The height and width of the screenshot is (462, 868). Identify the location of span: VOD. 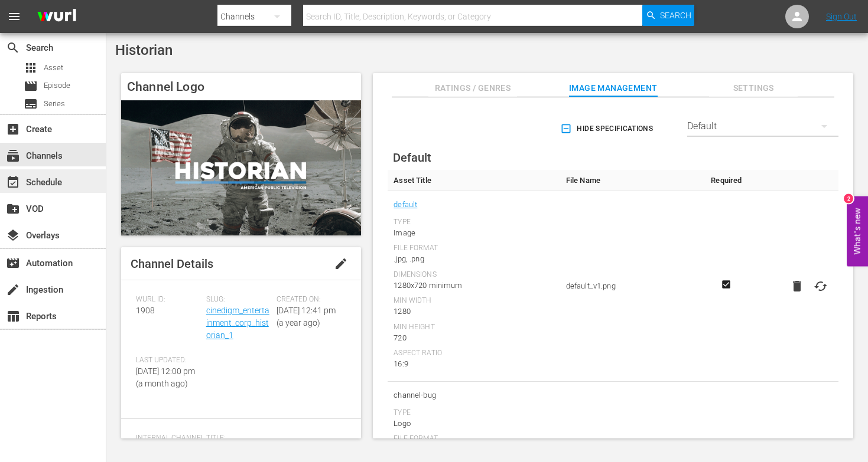
(13, 209).